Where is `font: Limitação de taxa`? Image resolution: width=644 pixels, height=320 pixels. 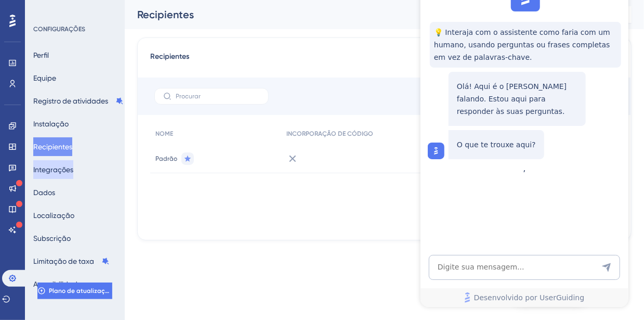 font: Limitação de taxa is located at coordinates (64, 261).